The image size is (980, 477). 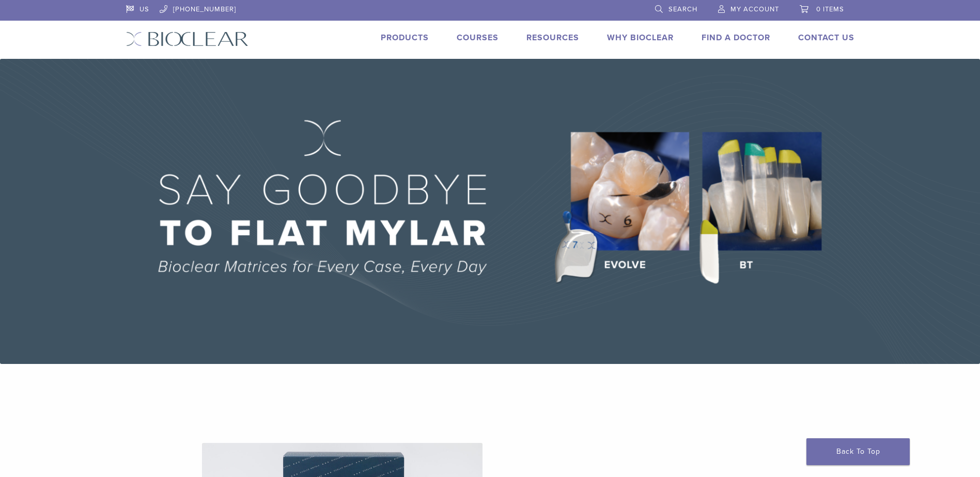 I want to click on a: Resources, so click(x=552, y=38).